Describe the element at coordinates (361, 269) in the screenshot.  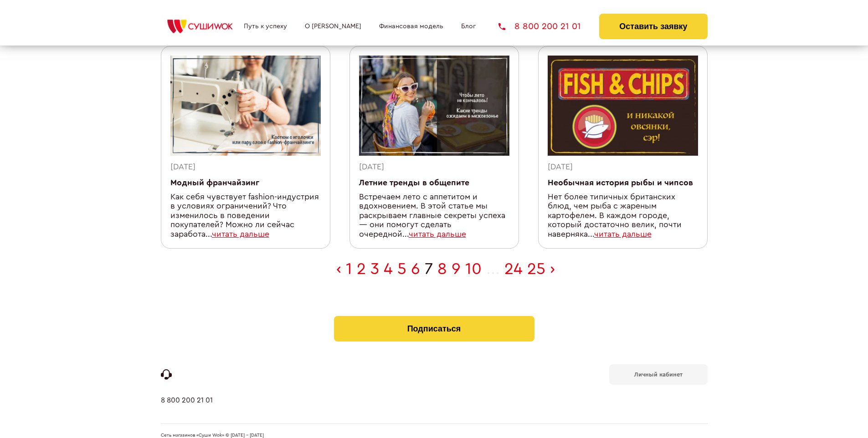
I see `a: 2` at that location.